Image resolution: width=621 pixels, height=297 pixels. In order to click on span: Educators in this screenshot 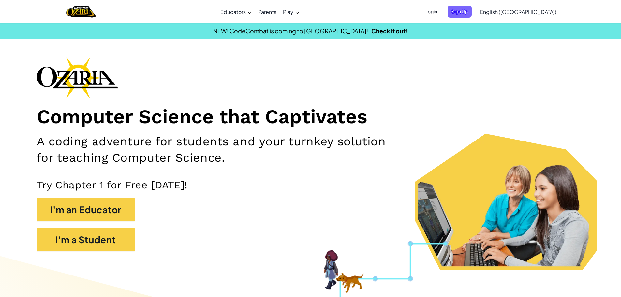, I will do `click(233, 12)`.